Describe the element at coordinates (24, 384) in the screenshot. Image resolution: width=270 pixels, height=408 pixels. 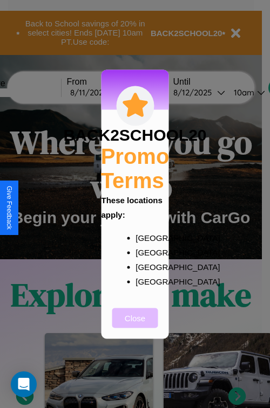
I see `div: Open Intercom Messenger` at that location.